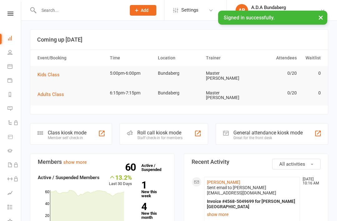 The image size is (337, 221). What do you see at coordinates (14, 95) in the screenshot?
I see `a: Reports` at bounding box center [14, 95].